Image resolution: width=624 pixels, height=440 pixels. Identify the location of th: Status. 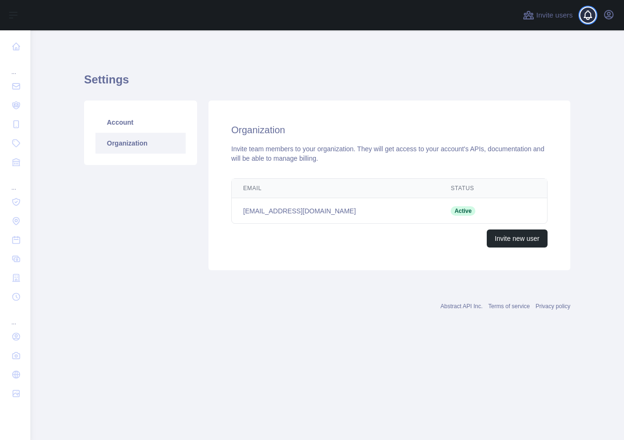
(475, 188).